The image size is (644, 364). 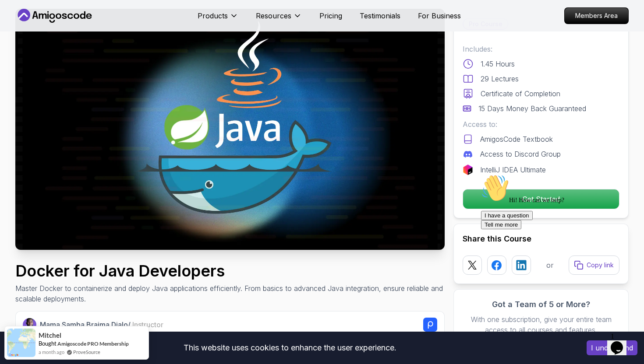 I want to click on h1: Docker for Java Developers, so click(x=230, y=271).